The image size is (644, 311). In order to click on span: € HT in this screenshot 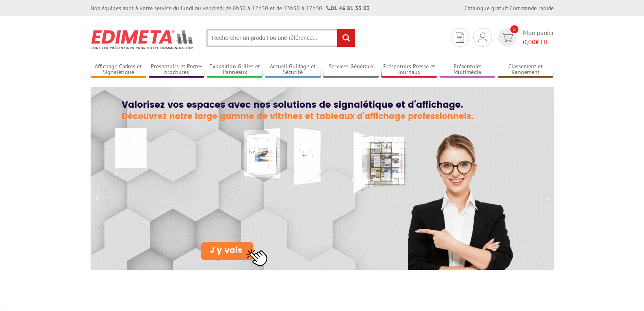, I will do `click(538, 42)`.